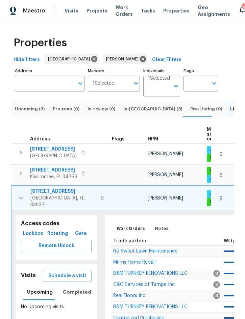 This screenshot has width=245, height=319. I want to click on span: 2, so click(216, 285).